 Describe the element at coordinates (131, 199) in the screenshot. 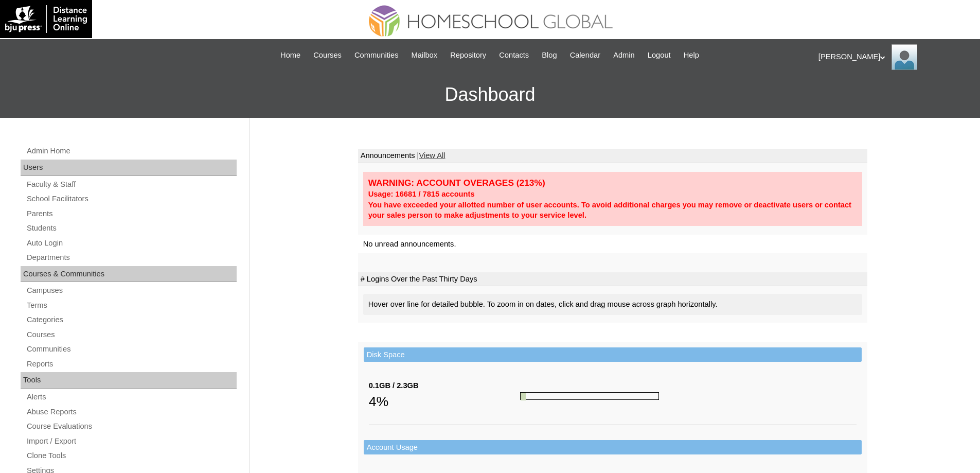

I see `a: School Facilitators` at that location.